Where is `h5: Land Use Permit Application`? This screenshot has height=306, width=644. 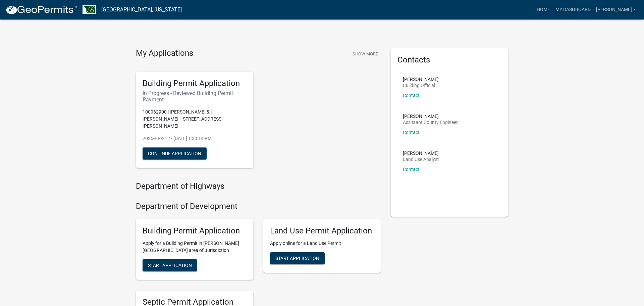
h5: Land Use Permit Application is located at coordinates (322, 231).